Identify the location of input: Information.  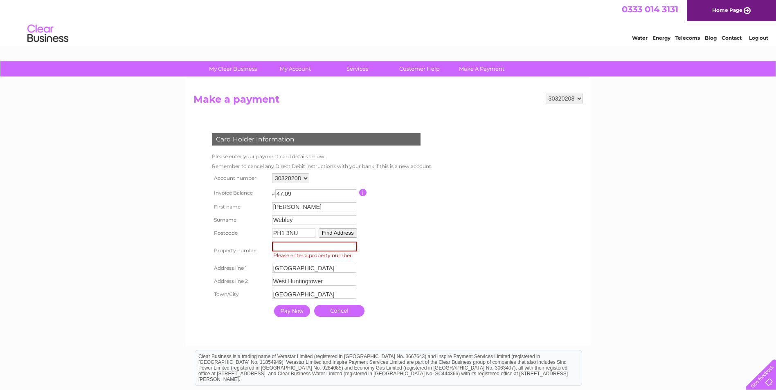
(363, 193).